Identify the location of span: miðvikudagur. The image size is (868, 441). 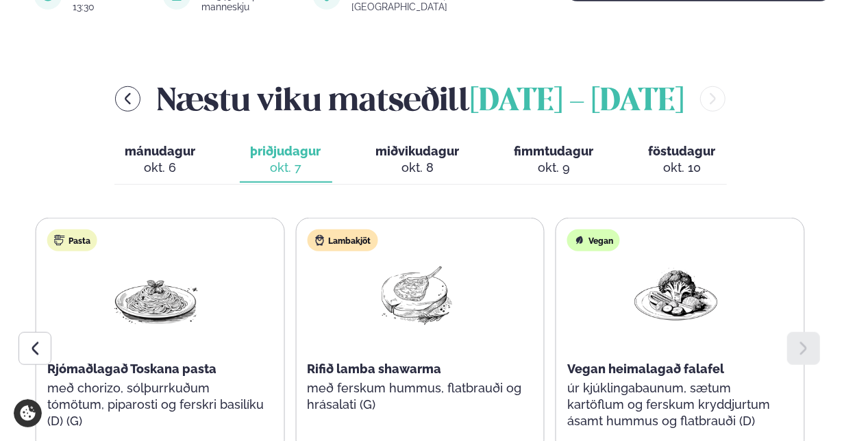
(418, 151).